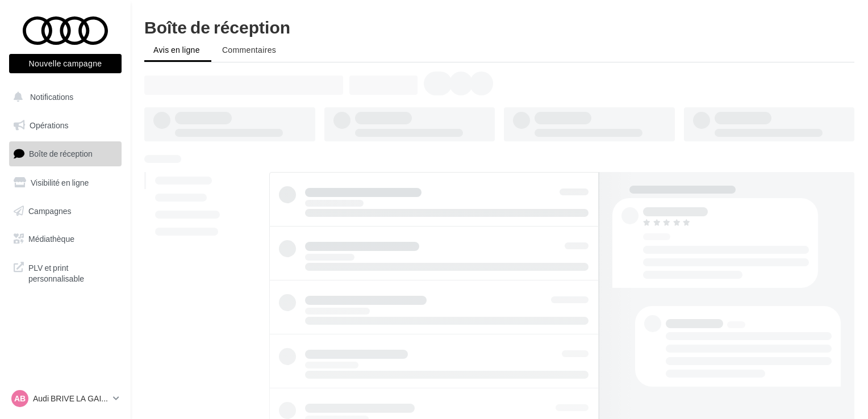  What do you see at coordinates (66, 211) in the screenshot?
I see `a: Campagnes` at bounding box center [66, 211].